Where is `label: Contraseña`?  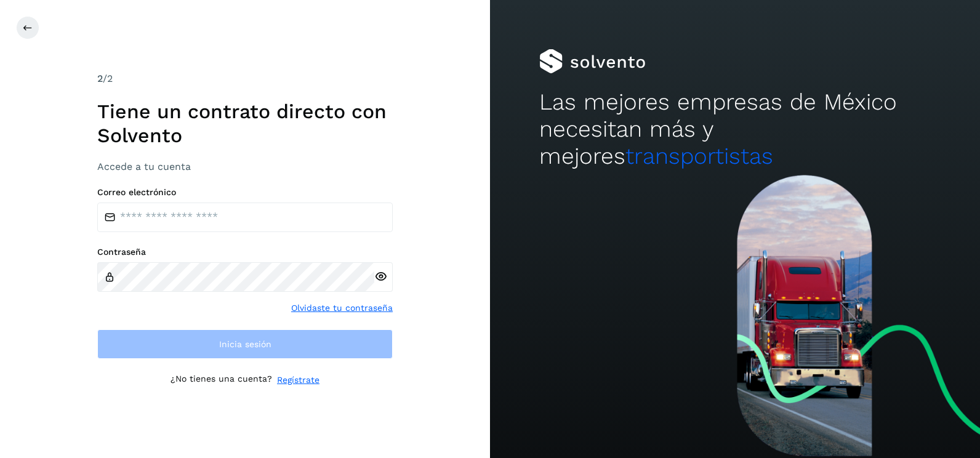
label: Contraseña is located at coordinates (245, 251).